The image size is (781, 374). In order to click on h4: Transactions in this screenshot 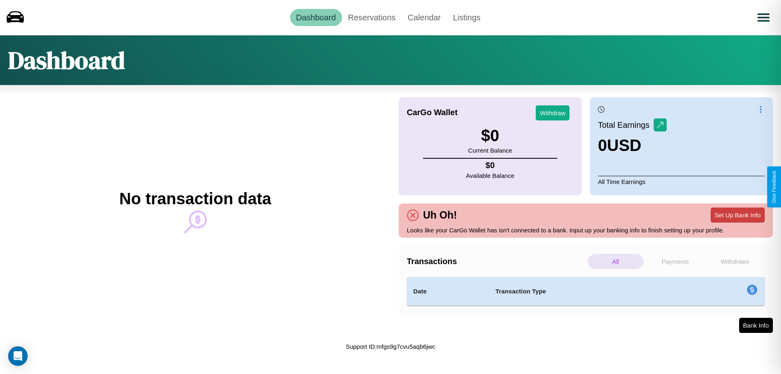, I will do `click(496, 261)`.